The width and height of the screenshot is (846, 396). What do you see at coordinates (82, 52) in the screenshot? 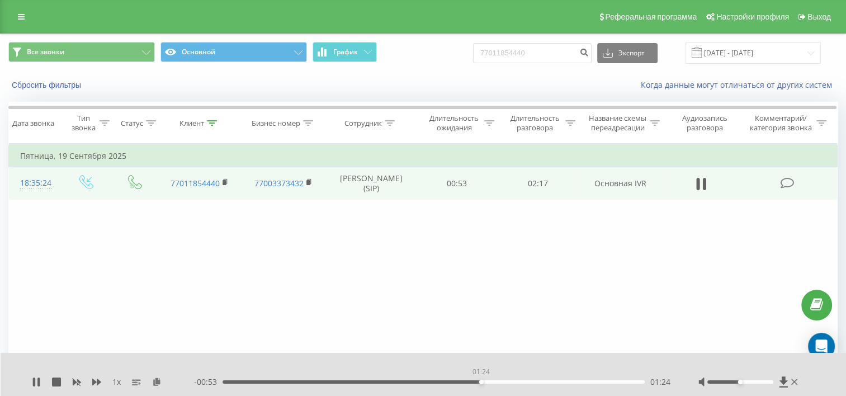
I see `button: Все звонки` at bounding box center [82, 52].